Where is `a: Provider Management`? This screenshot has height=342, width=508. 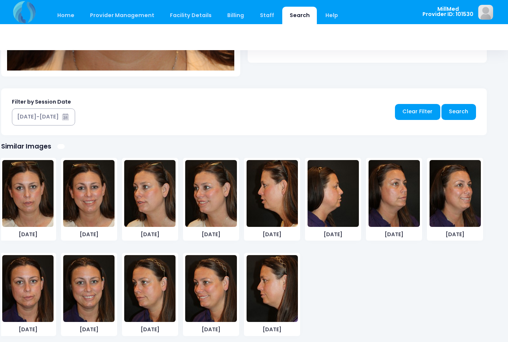 a: Provider Management is located at coordinates (122, 15).